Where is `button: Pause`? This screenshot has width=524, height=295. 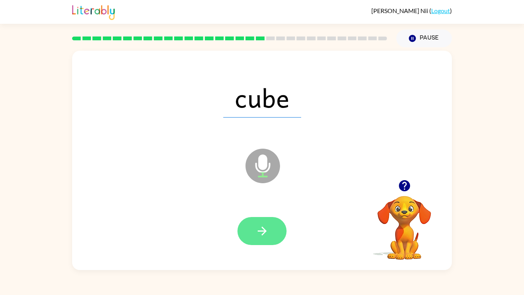 button: Pause is located at coordinates (424, 38).